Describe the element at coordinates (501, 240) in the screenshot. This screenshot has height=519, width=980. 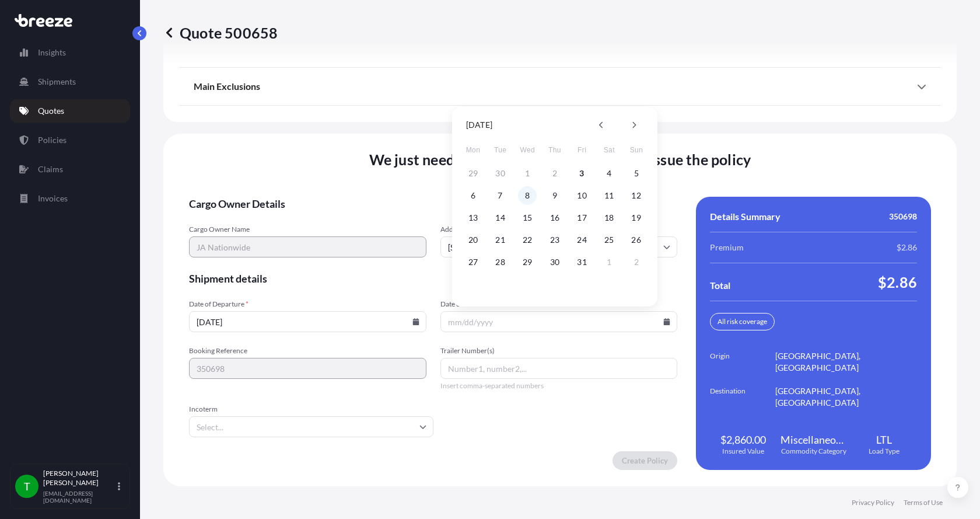
I see `button: 21` at that location.